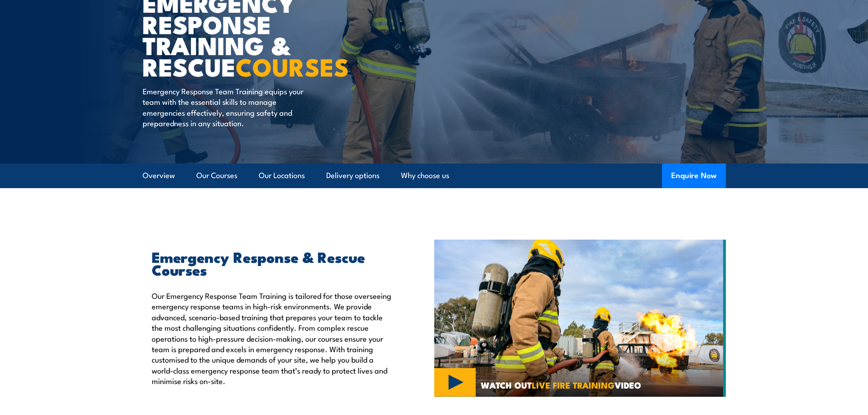  I want to click on a: Why choose us, so click(425, 175).